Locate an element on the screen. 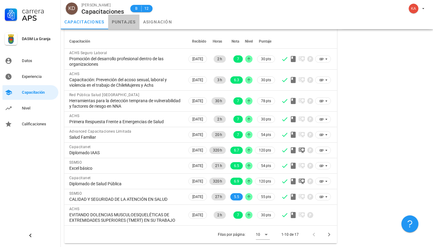 Image resolution: width=433 pixels, height=247 pixels. div: 10Filas por página: is located at coordinates (263, 234).